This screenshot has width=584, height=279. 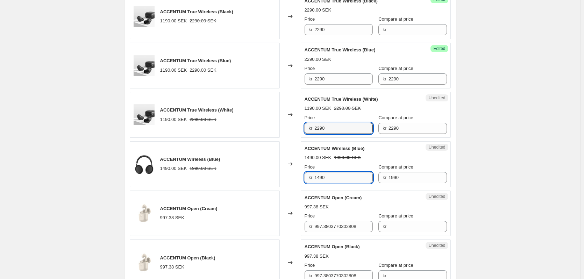 What do you see at coordinates (196, 12) in the screenshot?
I see `span: ACCENTUM True Wireless (Black)` at bounding box center [196, 12].